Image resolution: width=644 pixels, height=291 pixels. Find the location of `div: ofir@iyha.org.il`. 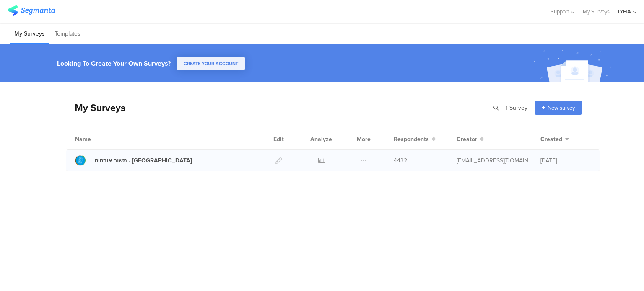

div: ofir@iyha.org.il is located at coordinates (492, 160).